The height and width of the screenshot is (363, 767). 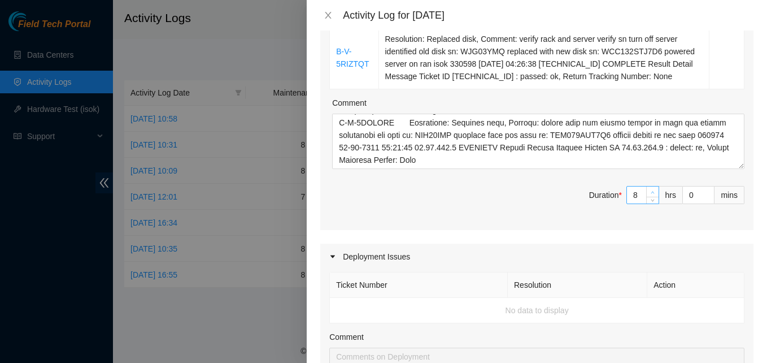 What do you see at coordinates (605, 195) in the screenshot?
I see `div: Duration` at bounding box center [605, 195].